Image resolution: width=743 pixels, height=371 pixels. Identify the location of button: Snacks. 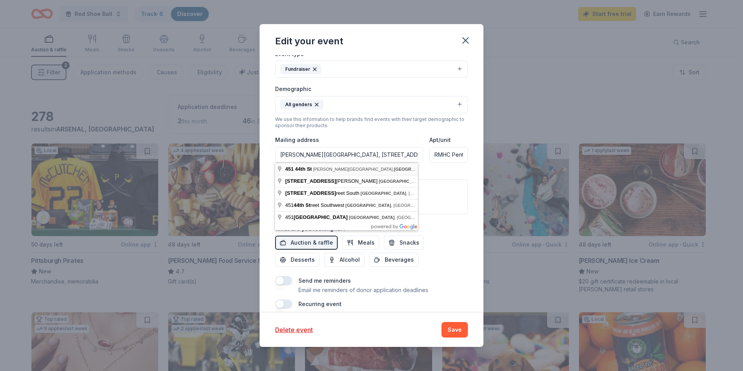
(404, 243).